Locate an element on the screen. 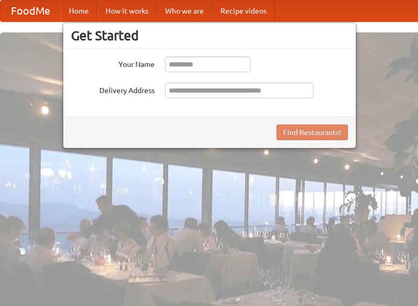 The width and height of the screenshot is (418, 306). a: Recipe videos is located at coordinates (244, 11).